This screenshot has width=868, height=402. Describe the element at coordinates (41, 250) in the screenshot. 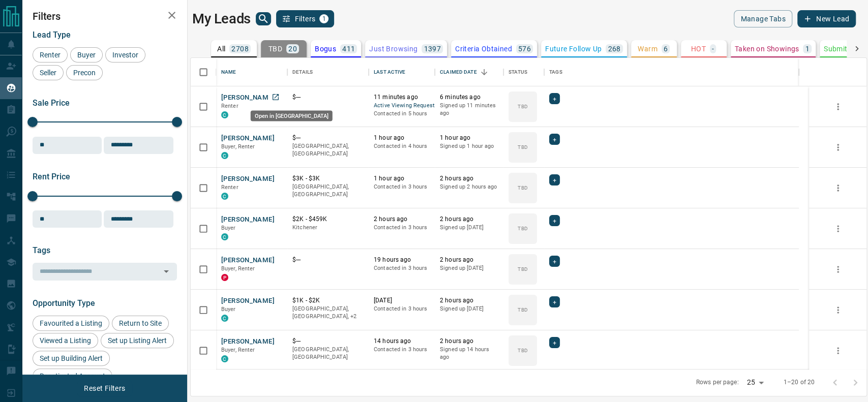

I see `span: Tags` at that location.